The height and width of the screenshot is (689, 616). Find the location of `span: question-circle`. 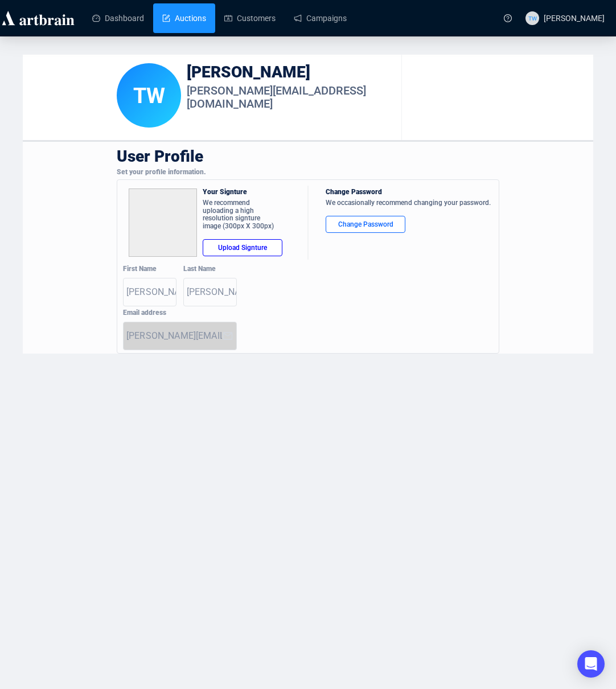

span: question-circle is located at coordinates (508, 18).